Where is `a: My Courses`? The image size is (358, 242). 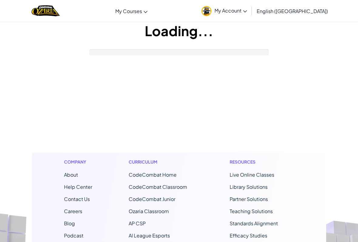 a: My Courses is located at coordinates (132, 11).